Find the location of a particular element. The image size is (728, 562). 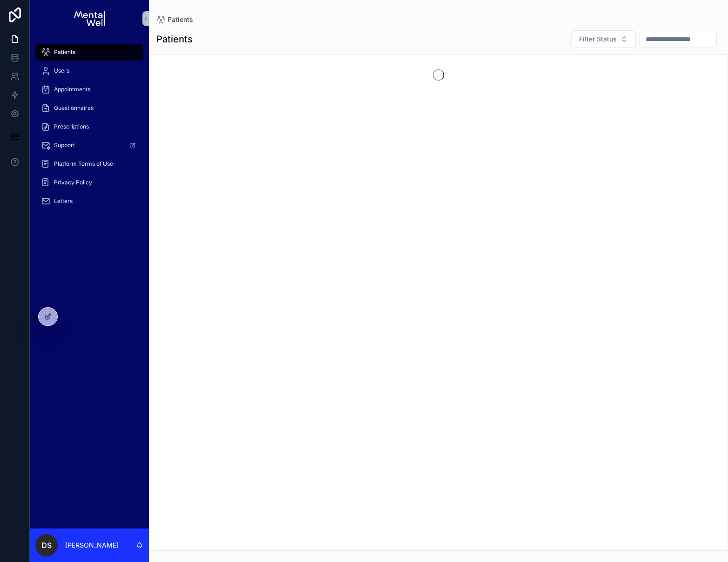

span: Prescriptions is located at coordinates (71, 126).